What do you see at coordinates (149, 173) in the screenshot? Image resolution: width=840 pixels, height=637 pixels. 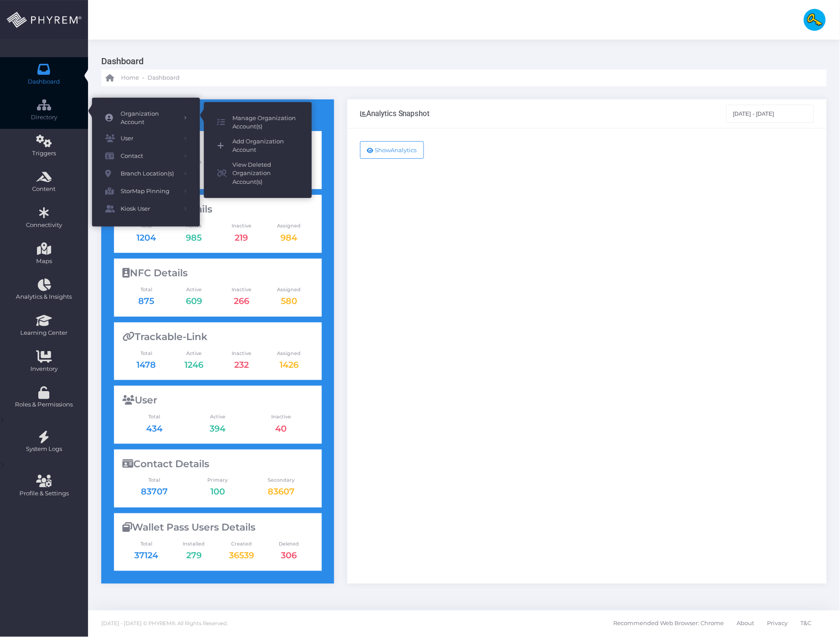 I see `span: Branch Location(s)` at bounding box center [149, 173].